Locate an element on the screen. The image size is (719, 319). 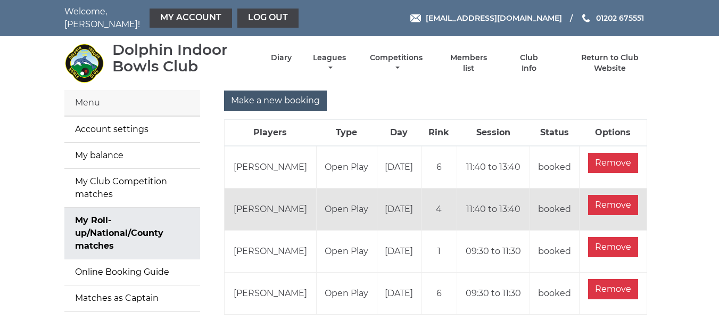
div: Dolphin Indoor Bowls Club is located at coordinates (182, 58).